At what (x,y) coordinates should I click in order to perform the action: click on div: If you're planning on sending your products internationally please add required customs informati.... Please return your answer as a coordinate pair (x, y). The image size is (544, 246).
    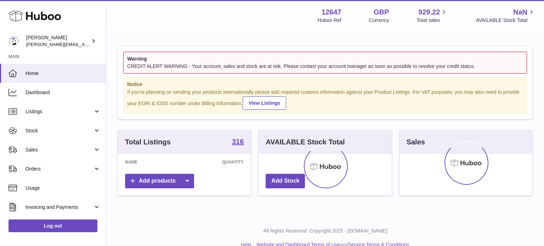
    Looking at the image, I should click on (325, 99).